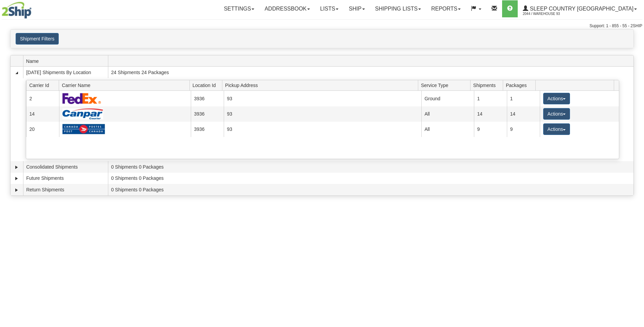 This screenshot has height=327, width=644. Describe the element at coordinates (321, 85) in the screenshot. I see `span: Pickup Address` at that location.